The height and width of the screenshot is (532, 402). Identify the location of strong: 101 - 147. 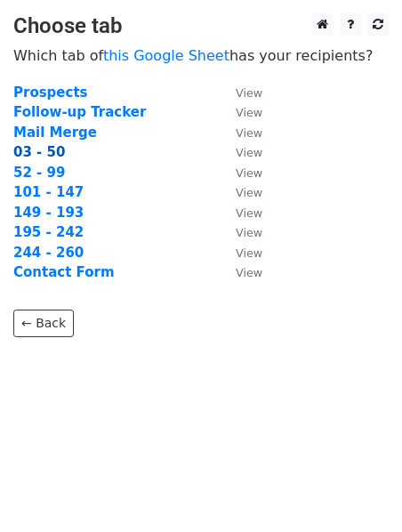
(48, 192).